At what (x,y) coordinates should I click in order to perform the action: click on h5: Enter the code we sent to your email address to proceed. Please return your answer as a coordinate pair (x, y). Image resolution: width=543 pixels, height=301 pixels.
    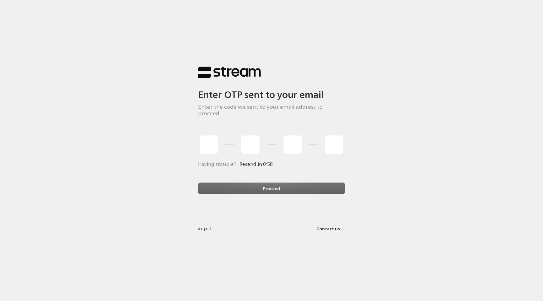
    Looking at the image, I should click on (272, 110).